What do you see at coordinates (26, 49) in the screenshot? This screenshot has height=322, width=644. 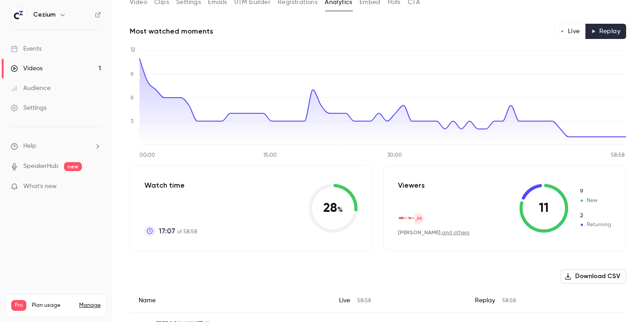 I see `div: Events` at bounding box center [26, 49].